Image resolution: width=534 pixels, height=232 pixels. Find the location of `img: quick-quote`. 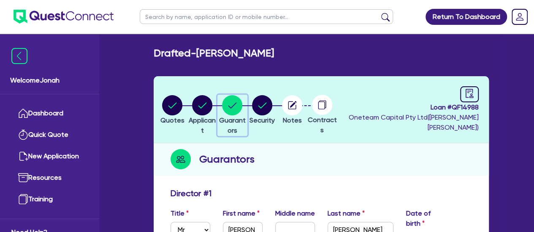

img: quick-quote is located at coordinates (23, 135).